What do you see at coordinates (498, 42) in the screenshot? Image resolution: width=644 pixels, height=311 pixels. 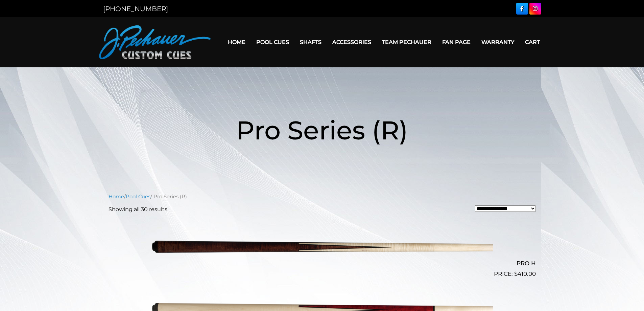 I see `a: Warranty` at bounding box center [498, 42].